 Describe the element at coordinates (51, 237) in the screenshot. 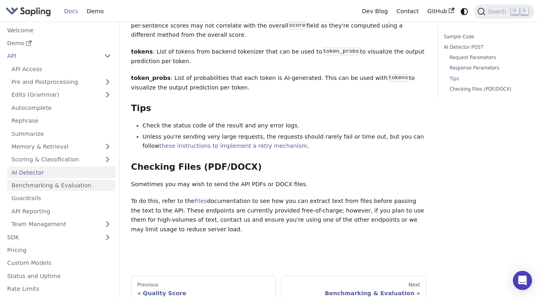

I see `a: SDK` at that location.